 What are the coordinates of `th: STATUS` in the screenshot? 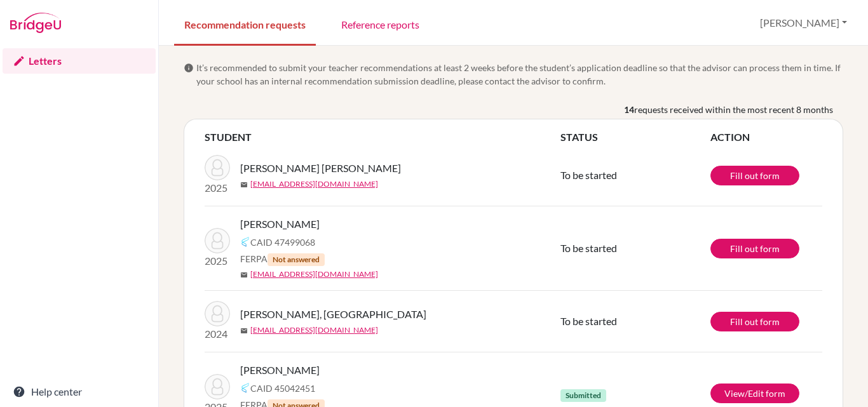 It's located at (636, 137).